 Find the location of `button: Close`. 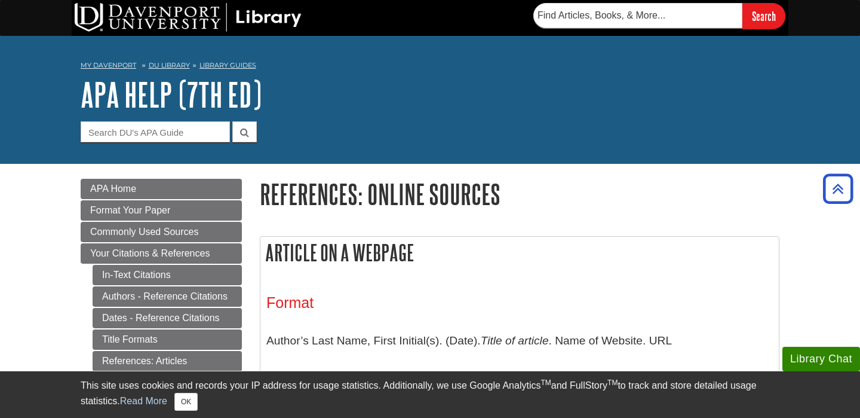

button: Close is located at coordinates (186, 401).